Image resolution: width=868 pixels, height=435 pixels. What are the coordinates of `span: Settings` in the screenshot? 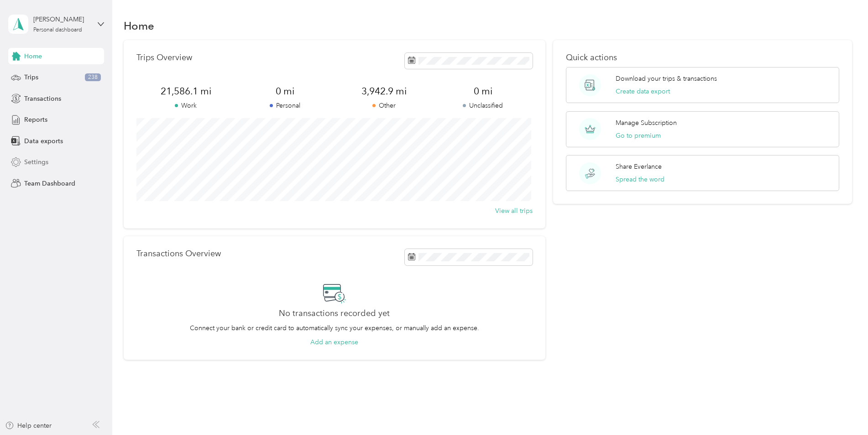 It's located at (36, 162).